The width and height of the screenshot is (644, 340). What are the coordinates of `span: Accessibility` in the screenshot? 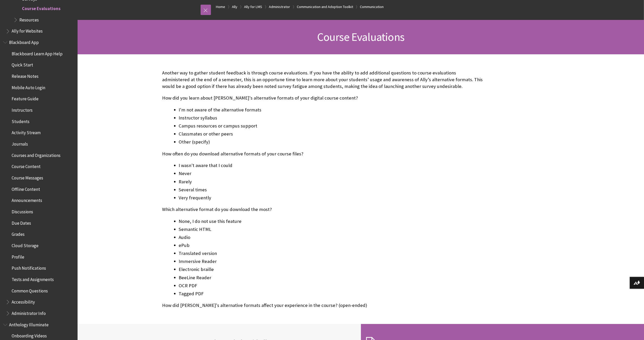 It's located at (23, 301).